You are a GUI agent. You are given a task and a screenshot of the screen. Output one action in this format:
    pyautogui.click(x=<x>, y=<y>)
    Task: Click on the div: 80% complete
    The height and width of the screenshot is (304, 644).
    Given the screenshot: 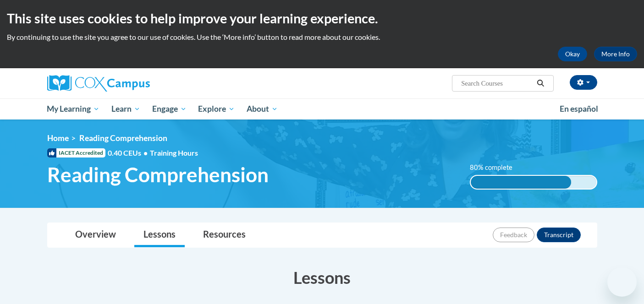 What is the action you would take?
    pyautogui.click(x=520, y=182)
    